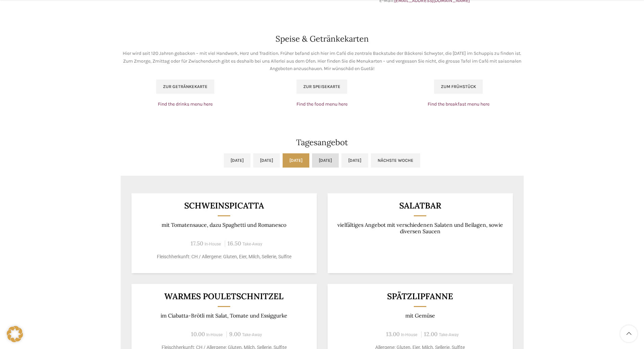 The width and height of the screenshot is (644, 349). Describe the element at coordinates (322, 87) in the screenshot. I see `a: Zur Speisekarte` at that location.